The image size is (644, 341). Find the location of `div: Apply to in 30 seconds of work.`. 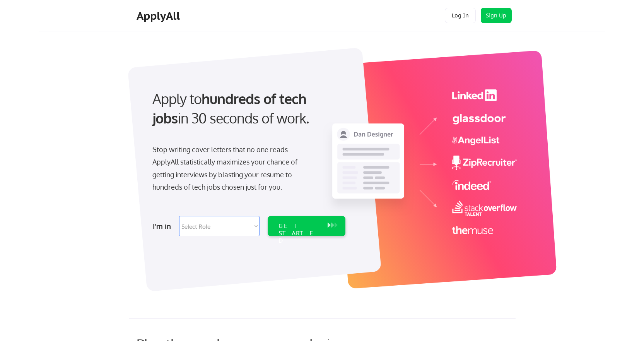

div: Apply to in 30 seconds of work. is located at coordinates (247, 109).